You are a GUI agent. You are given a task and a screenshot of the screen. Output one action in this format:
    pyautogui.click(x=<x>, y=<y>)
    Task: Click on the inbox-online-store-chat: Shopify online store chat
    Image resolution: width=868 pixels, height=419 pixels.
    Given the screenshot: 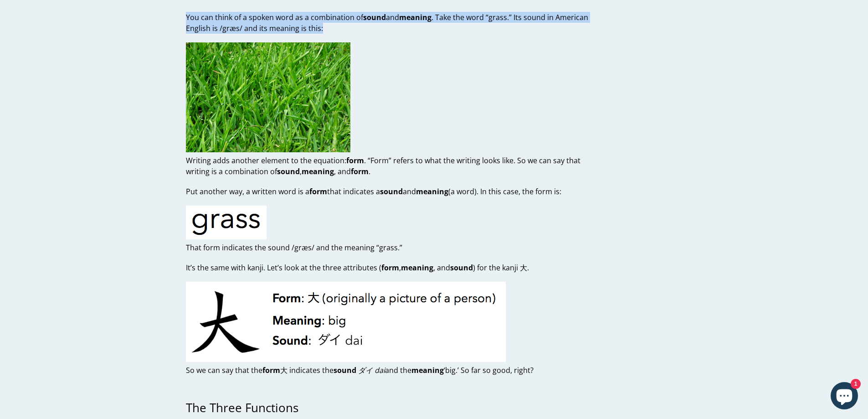 What is the action you would take?
    pyautogui.click(x=844, y=397)
    